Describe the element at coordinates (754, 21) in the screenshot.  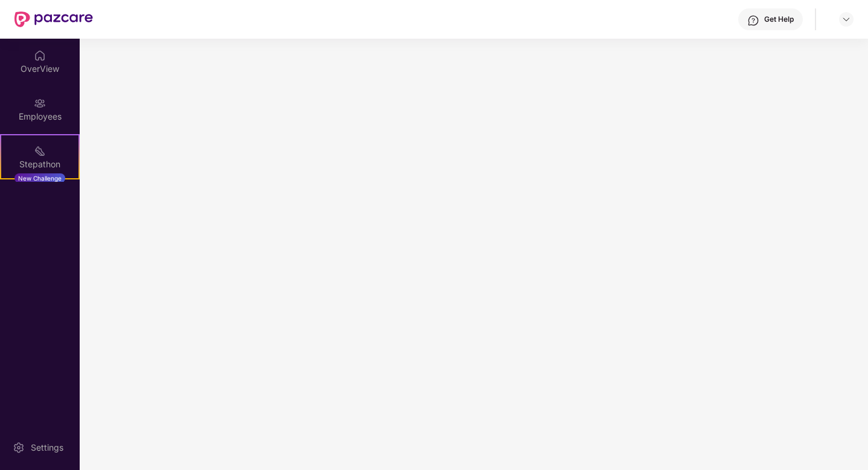
I see `img: svg+xml;base64,PHN2ZyBpZD0iSGVscC0zMngzMiIgeG1sbnM9Imh0dHA6Ly93d3cudzMub3JnLzIwMDAvc3ZnIiB3aWR0aD...` at that location.